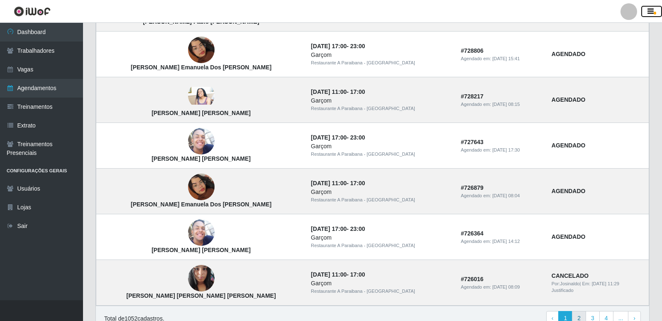  Describe the element at coordinates (201, 278) in the screenshot. I see `img: Polyana Jordão Lopes da Silva` at that location.